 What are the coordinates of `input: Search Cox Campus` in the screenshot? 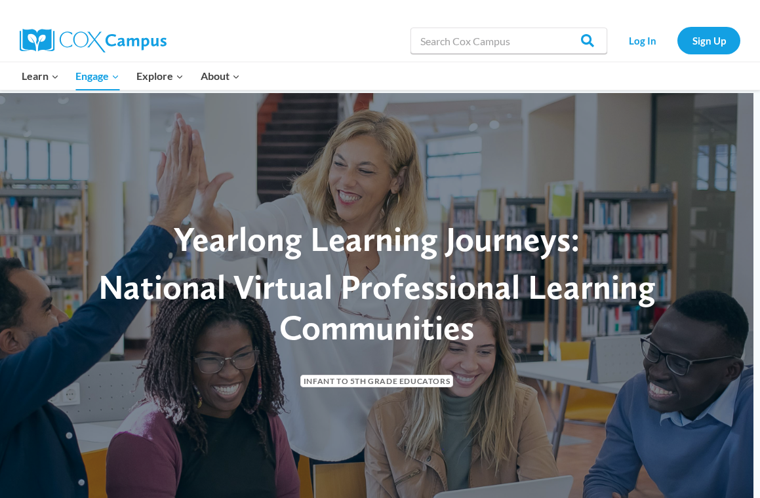 It's located at (509, 41).